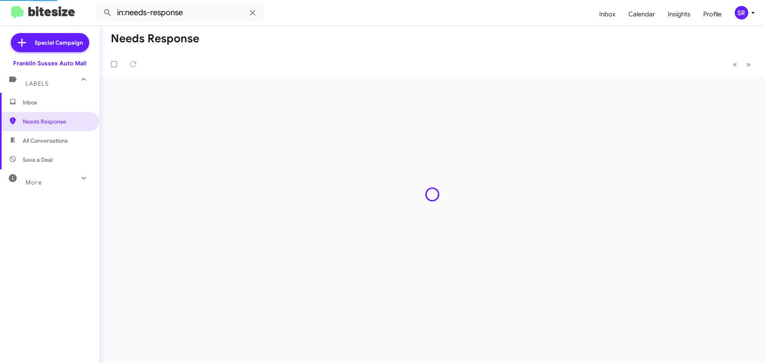 This screenshot has width=765, height=363. Describe the element at coordinates (37, 84) in the screenshot. I see `span: Labels` at that location.